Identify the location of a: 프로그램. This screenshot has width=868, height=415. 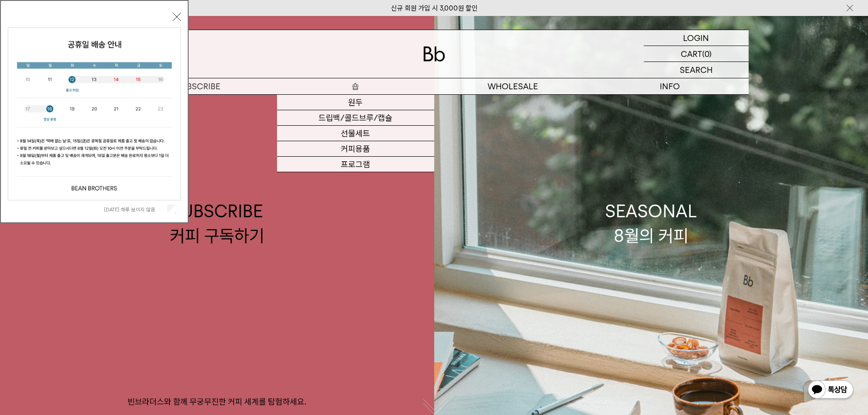
(355, 164).